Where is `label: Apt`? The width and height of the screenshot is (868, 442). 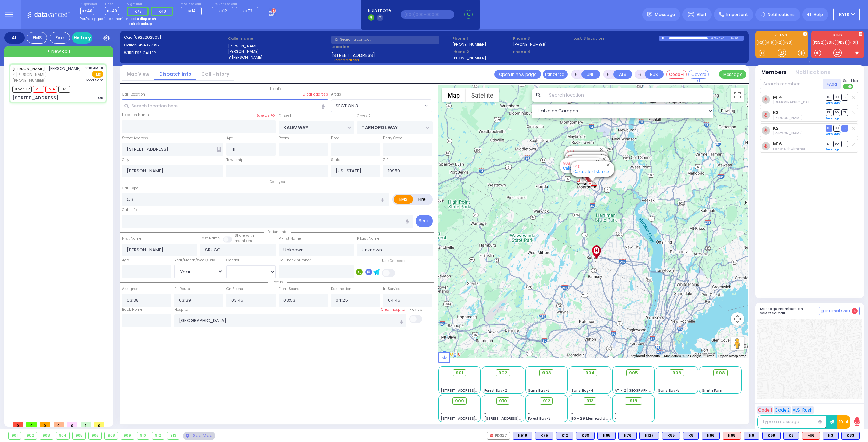 label: Apt is located at coordinates (229, 138).